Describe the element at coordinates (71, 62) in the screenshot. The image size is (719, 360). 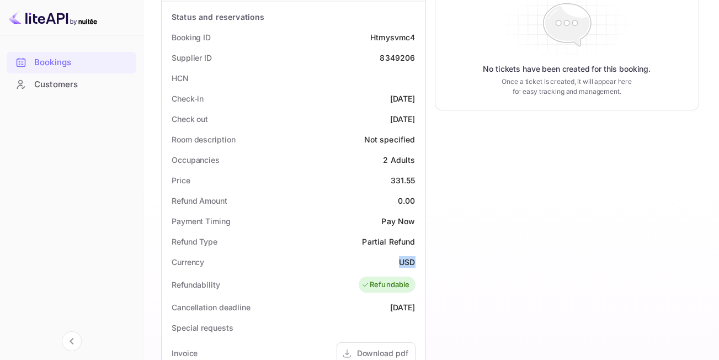
I see `a: Bookings` at that location.